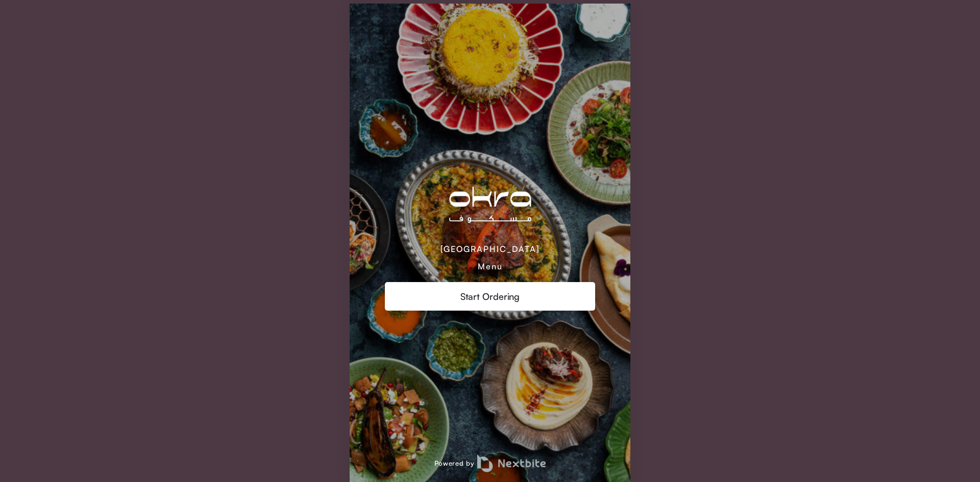  I want to click on div: Start Ordering, so click(490, 296).